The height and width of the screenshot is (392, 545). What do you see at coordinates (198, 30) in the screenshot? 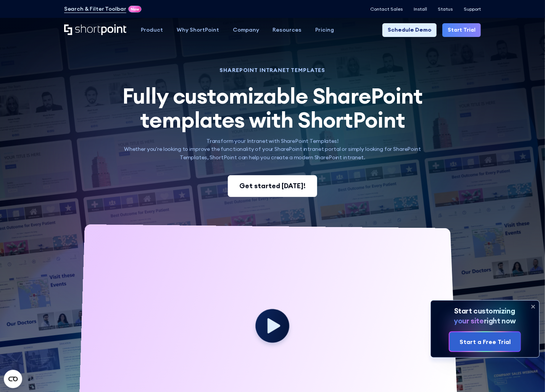
I see `a: Why ShortPoint` at bounding box center [198, 30].